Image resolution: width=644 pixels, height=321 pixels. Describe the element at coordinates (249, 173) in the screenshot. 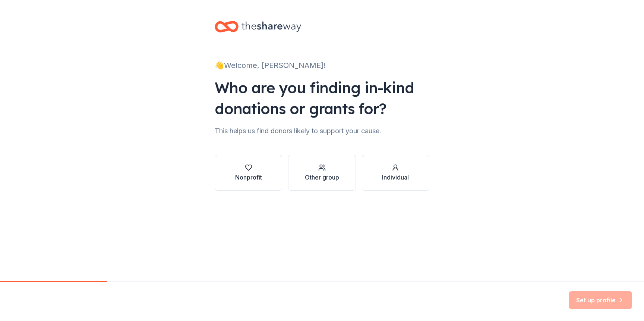

I see `button: Nonprofit` at that location.